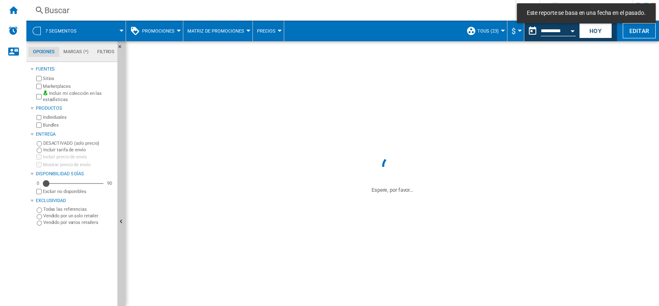 Image resolution: width=659 pixels, height=306 pixels. Describe the element at coordinates (79, 143) in the screenshot. I see `label: DESACTIVADO (solo precio)` at that location.